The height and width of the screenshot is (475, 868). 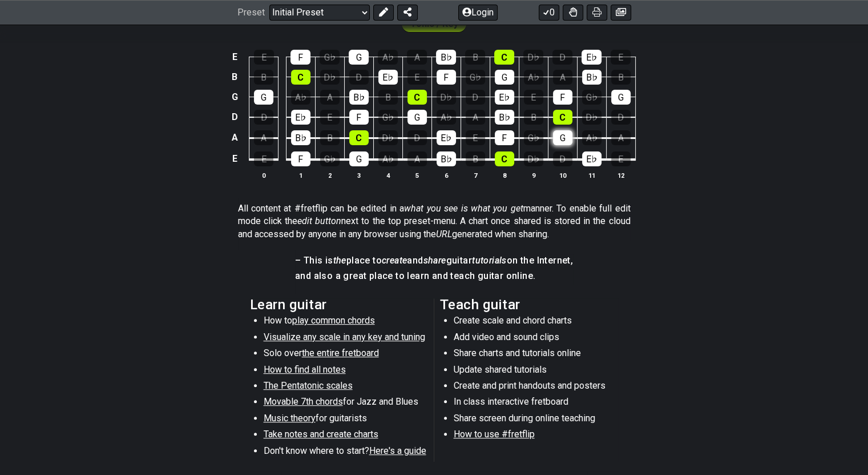 What do you see at coordinates (535, 420) in the screenshot?
I see `li: Share screen during online teaching` at bounding box center [535, 420].